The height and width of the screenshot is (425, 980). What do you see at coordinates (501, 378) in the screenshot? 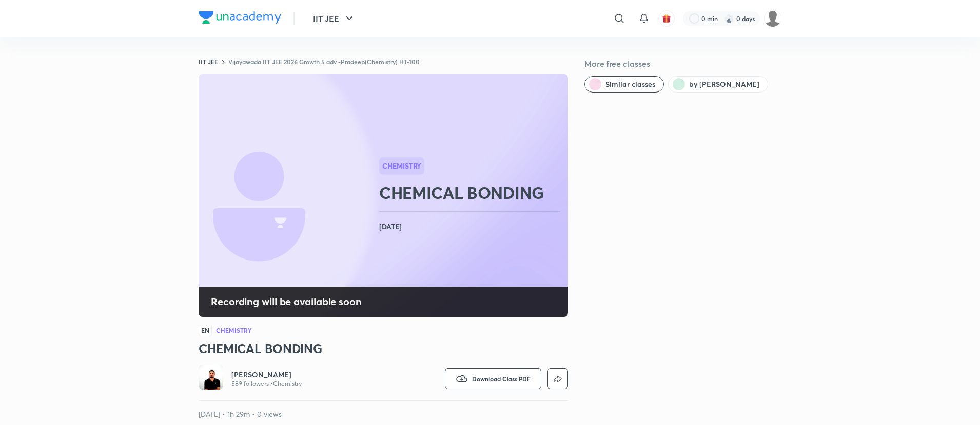
I see `span: Download Class PDF` at bounding box center [501, 378].